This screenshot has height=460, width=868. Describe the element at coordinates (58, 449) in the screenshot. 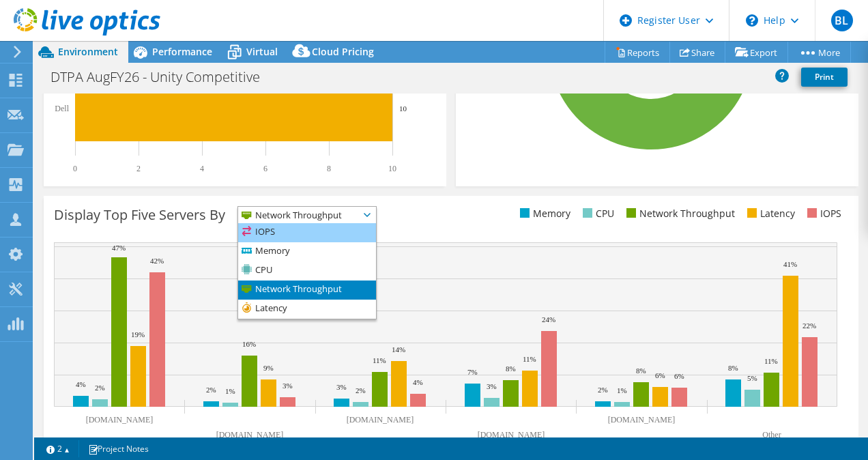

I see `a: 2` at that location.